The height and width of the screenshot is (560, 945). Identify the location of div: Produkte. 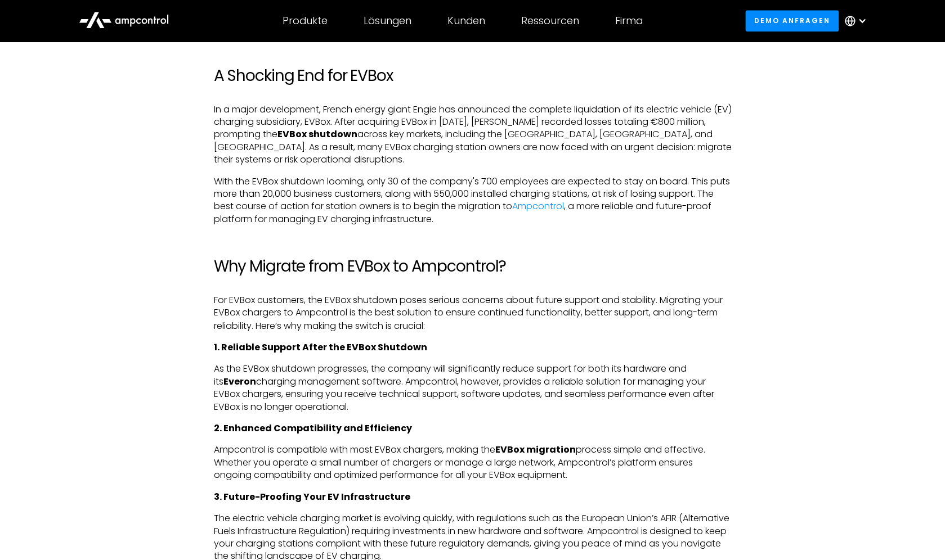
(305, 21).